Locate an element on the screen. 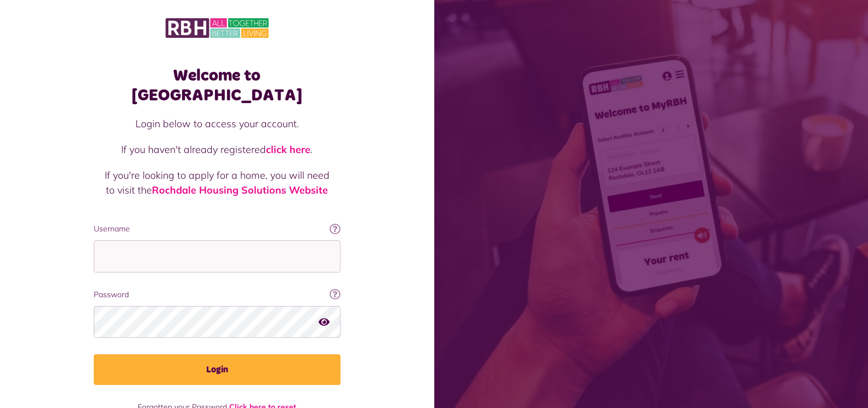 This screenshot has height=408, width=868. p: If you're looking to apply for a home, you will need to visit the is located at coordinates (217, 182).